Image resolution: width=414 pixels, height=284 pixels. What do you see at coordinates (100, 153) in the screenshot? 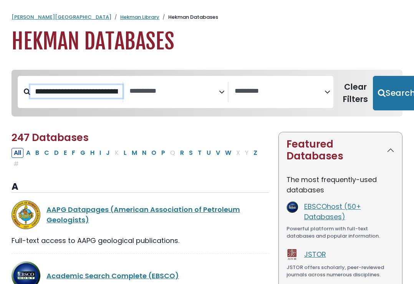
I see `button: Filter Results I` at bounding box center [100, 153].